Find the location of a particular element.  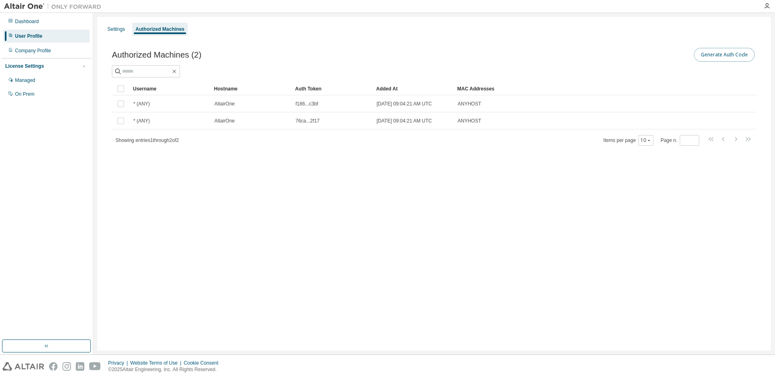

p: © 2025 Altair Engineering, Inc. All Rights Reserved. is located at coordinates (166, 369).